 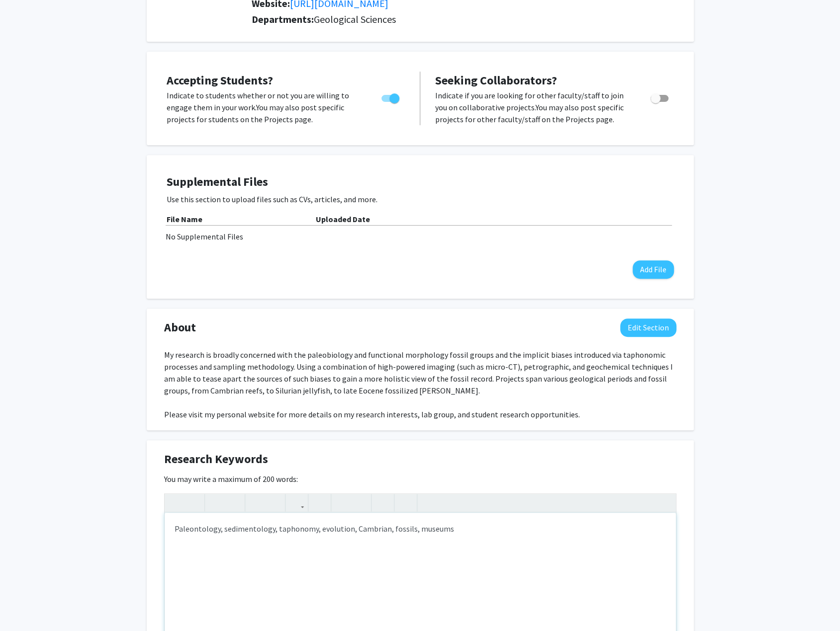 I want to click on div: My research is broadly concerned with the paleobiology and functional morphology fossil groups an..., so click(x=420, y=385).